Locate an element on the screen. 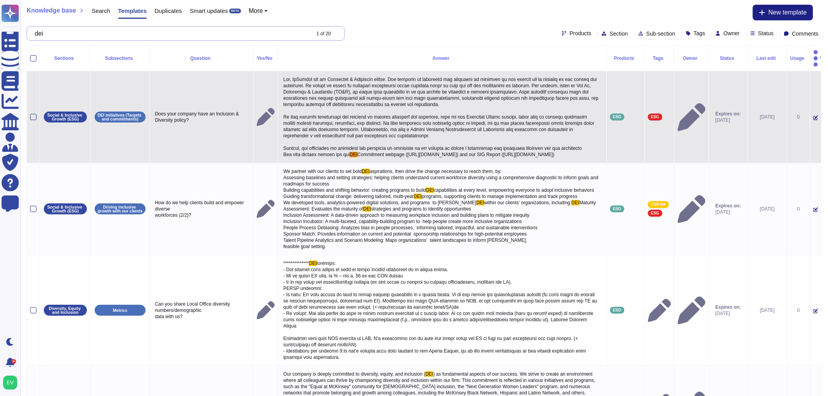 The height and width of the screenshot is (396, 828). p: Diversity, Equity and Inclusion is located at coordinates (65, 310).